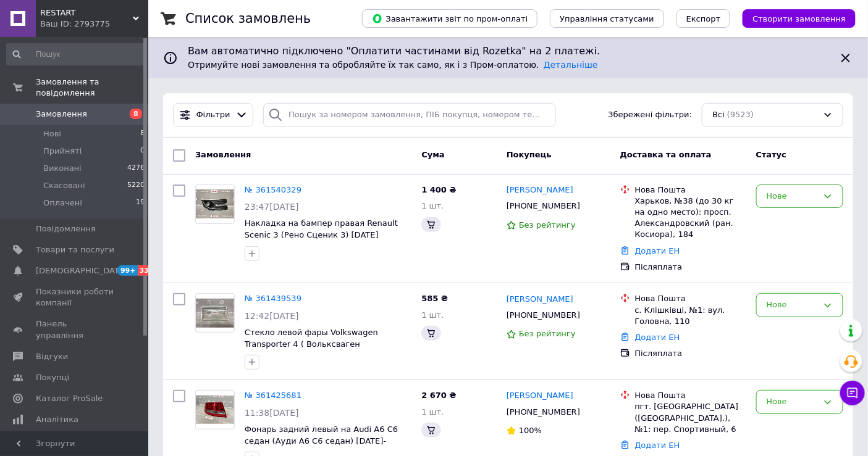 This screenshot has height=456, width=868. Describe the element at coordinates (607, 19) in the screenshot. I see `button: Управління статусами` at that location.